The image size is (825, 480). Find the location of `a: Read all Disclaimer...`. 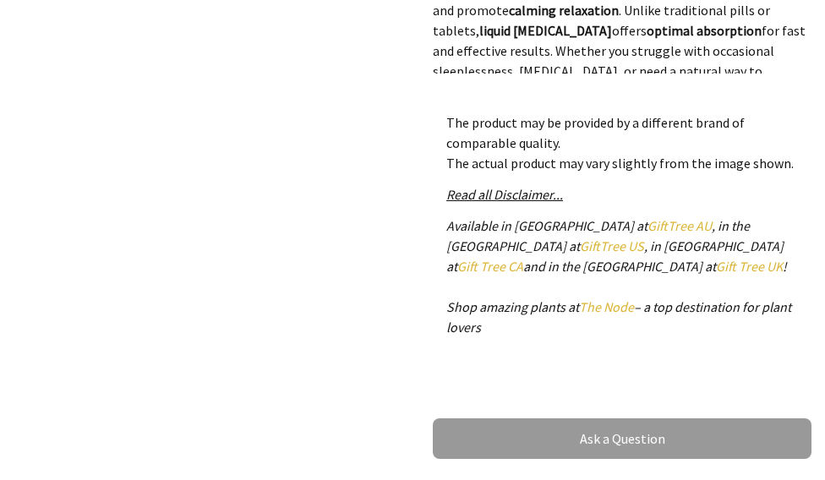

a: Read all Disclaimer... is located at coordinates (505, 195).